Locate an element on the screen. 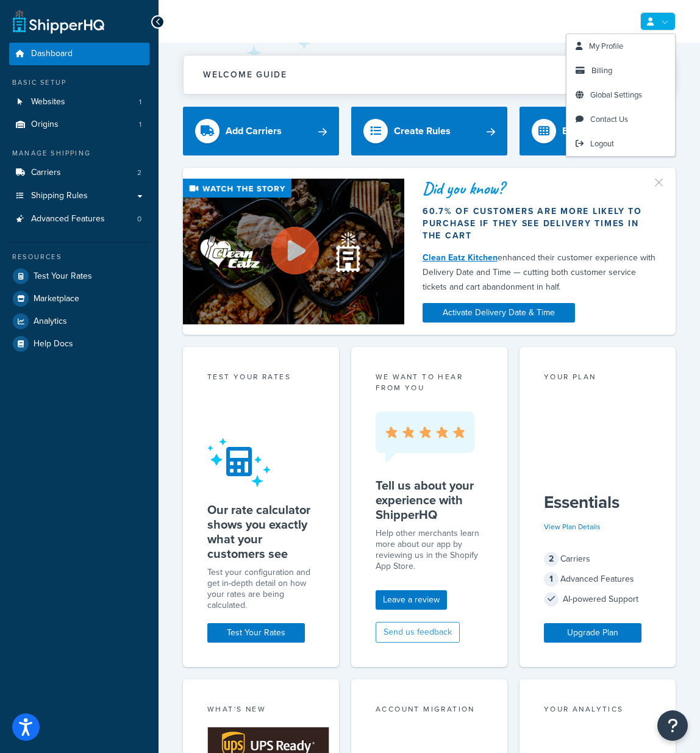 This screenshot has height=753, width=700. div: What's New is located at coordinates (261, 710).